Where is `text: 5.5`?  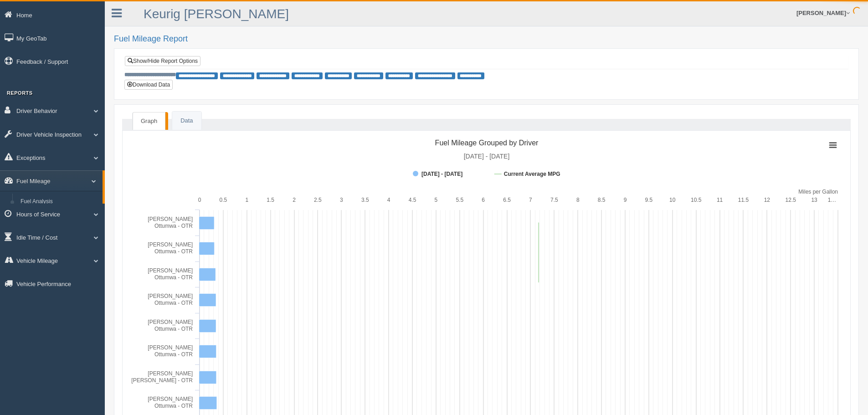
text: 5.5 is located at coordinates (459, 200).